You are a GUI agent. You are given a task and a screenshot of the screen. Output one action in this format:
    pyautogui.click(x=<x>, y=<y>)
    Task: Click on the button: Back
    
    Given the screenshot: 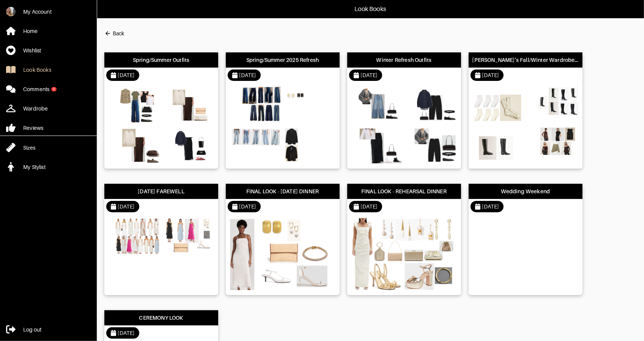 What is the action you would take?
    pyautogui.click(x=114, y=34)
    